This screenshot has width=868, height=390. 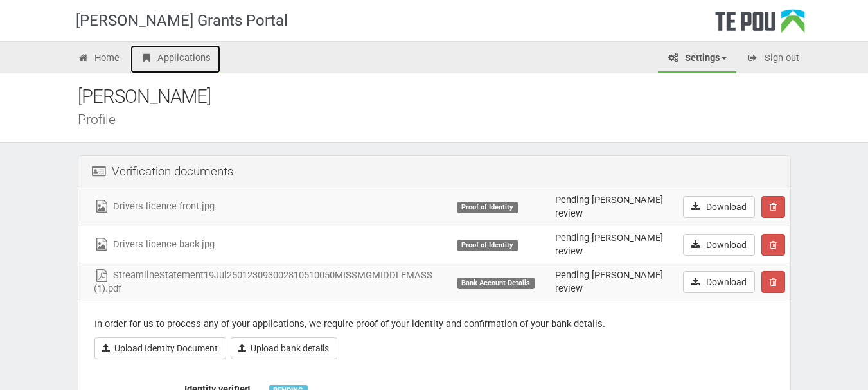 I want to click on div: Profile, so click(x=444, y=119).